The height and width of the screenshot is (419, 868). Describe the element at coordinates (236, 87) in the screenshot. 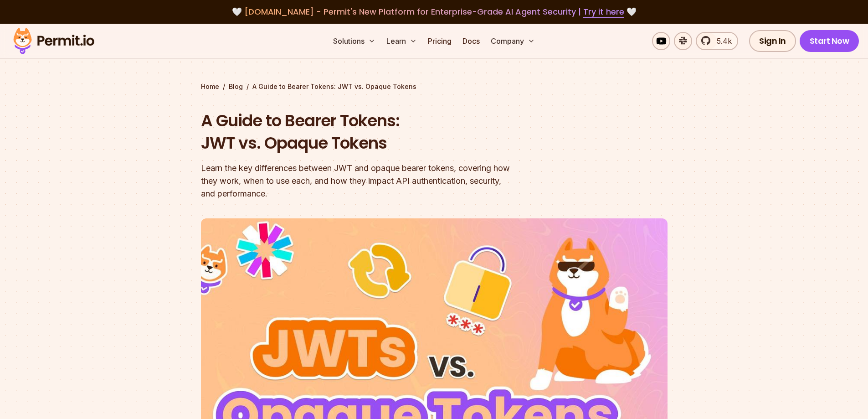

I see `a: Blog` at that location.